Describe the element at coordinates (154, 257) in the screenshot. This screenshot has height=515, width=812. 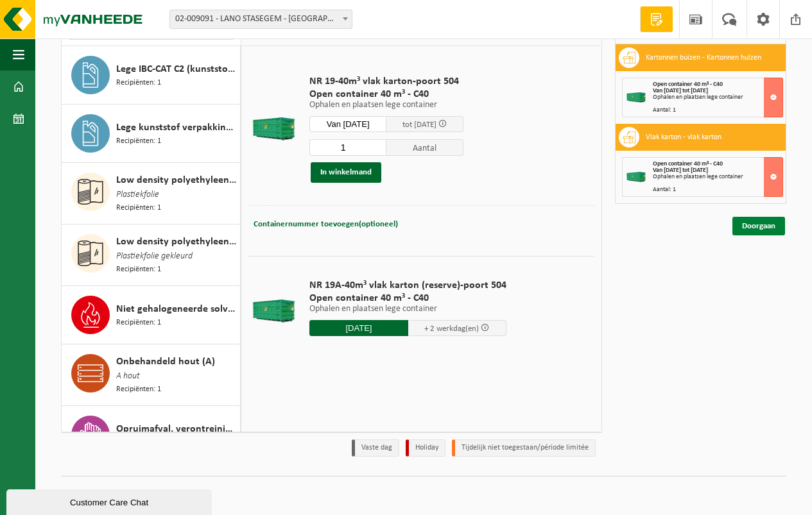
I see `span: Plastiekfolie gekleurd` at that location.